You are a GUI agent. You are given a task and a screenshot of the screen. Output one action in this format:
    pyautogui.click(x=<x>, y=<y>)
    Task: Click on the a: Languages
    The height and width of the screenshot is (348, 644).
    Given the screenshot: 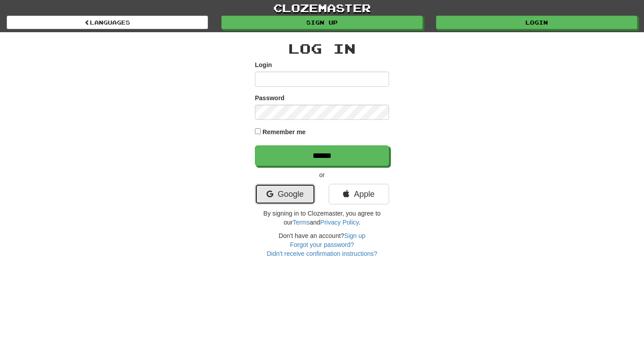 What is the action you would take?
    pyautogui.click(x=107, y=22)
    